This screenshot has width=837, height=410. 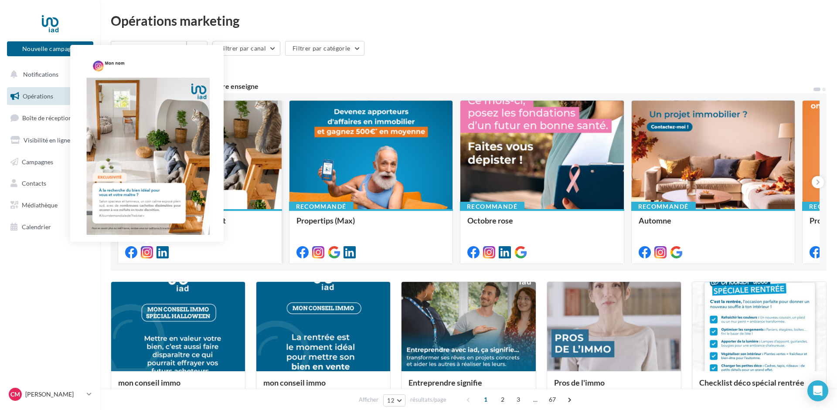 I want to click on span: 3, so click(x=519, y=400).